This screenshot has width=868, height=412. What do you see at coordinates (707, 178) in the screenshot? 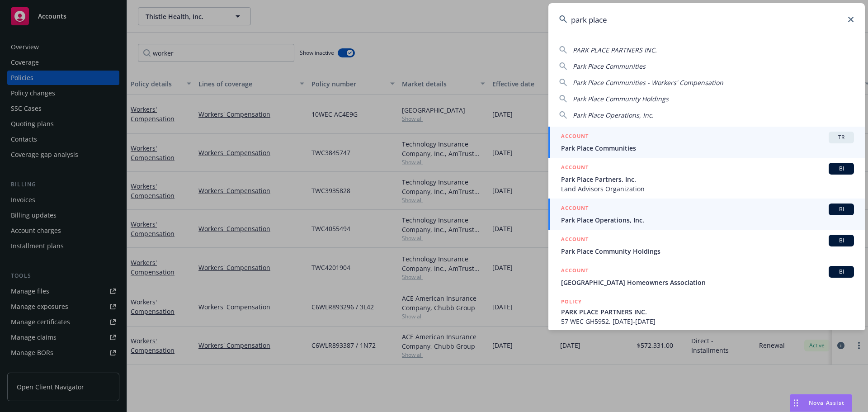
I see `a: ACCOUNTBIPark Place Partners, Inc.Land Advisors Organization` at bounding box center [707, 178].